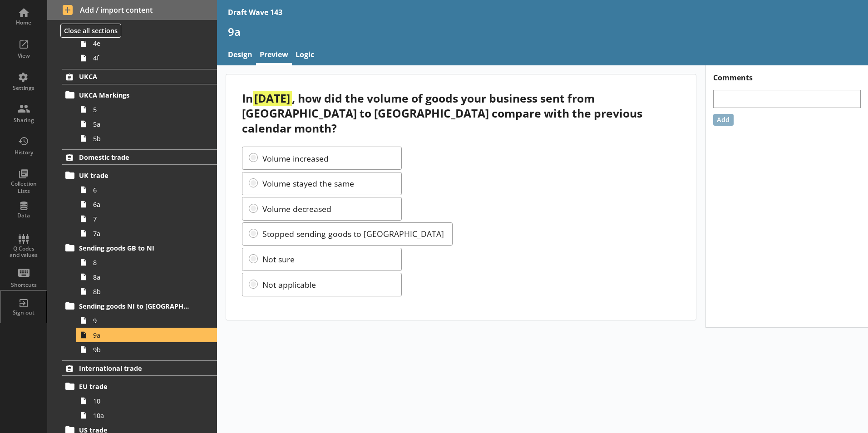 The width and height of the screenshot is (868, 433). I want to click on span: 4f, so click(143, 57).